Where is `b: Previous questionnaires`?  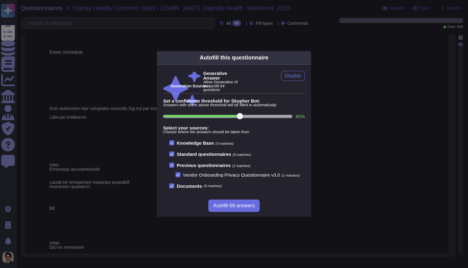
b: Previous questionnaires is located at coordinates (204, 165).